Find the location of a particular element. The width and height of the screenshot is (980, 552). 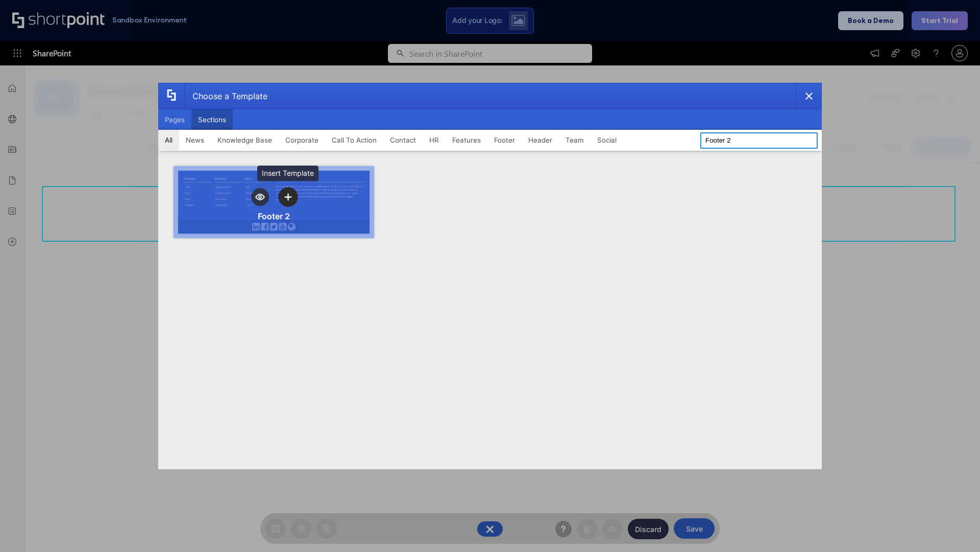

button: Sections is located at coordinates (212, 120).